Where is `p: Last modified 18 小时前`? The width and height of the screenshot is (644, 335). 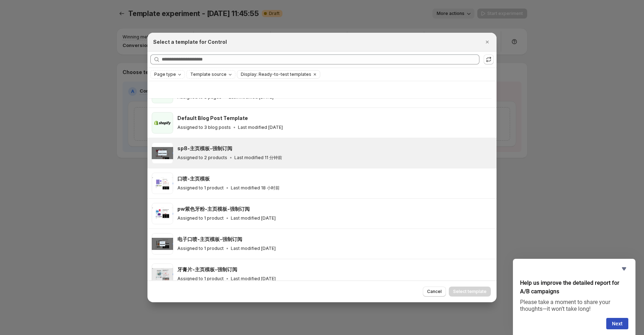
p: Last modified 18 小时前 is located at coordinates (255, 188).